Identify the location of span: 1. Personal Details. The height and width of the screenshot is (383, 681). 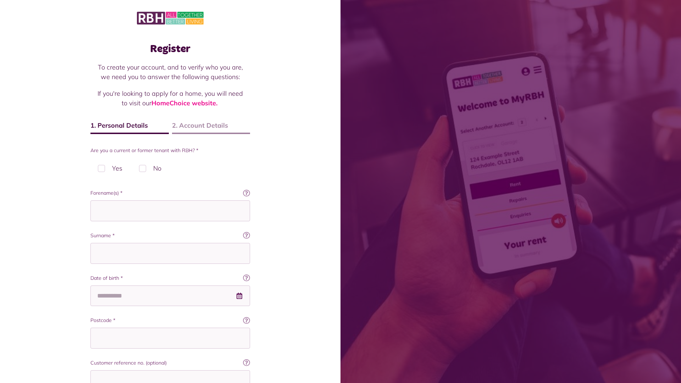
(129, 127).